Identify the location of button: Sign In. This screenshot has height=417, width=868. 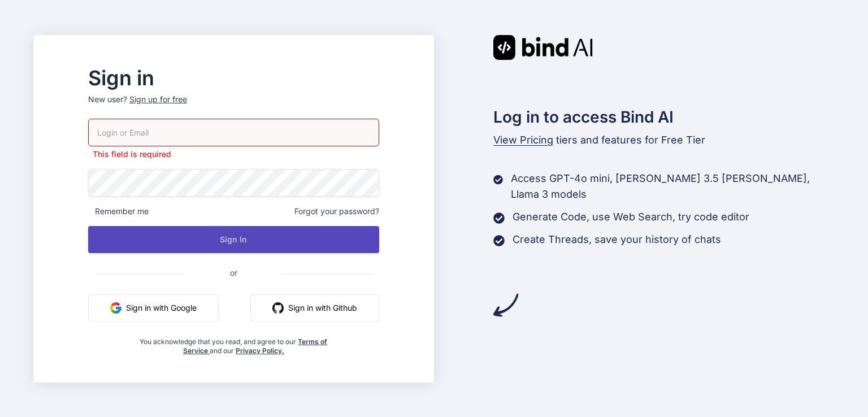
(234, 239).